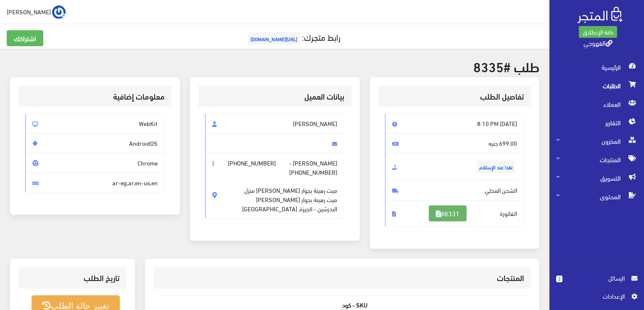 The height and width of the screenshot is (310, 644). What do you see at coordinates (95, 96) in the screenshot?
I see `h3: معلومات إضافية` at bounding box center [95, 96].